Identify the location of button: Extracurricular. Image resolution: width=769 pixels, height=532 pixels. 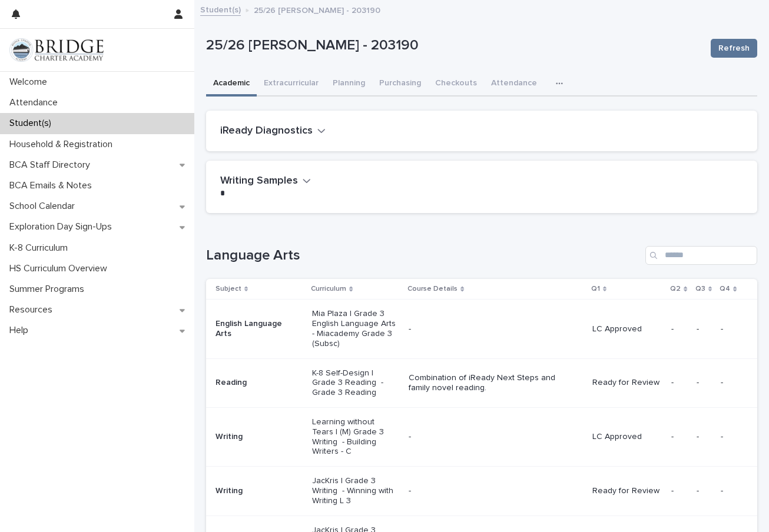
(291, 84).